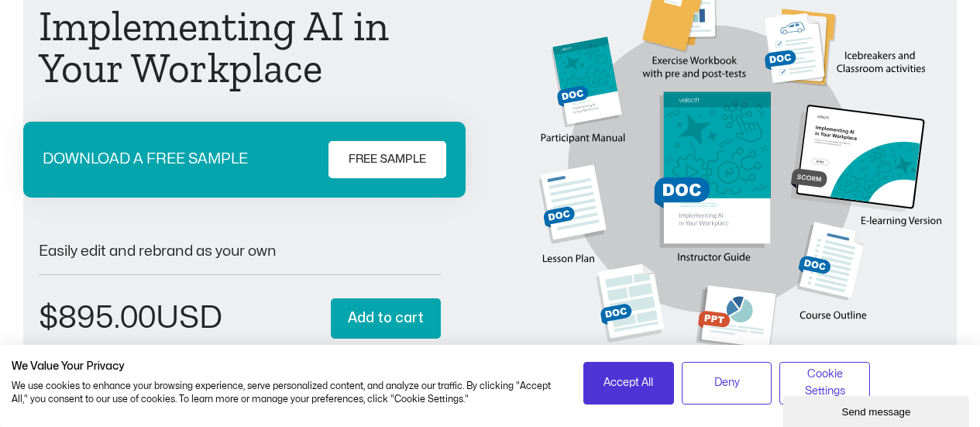  I want to click on p: DOWNLOAD A FREE SAMPLE, so click(145, 159).